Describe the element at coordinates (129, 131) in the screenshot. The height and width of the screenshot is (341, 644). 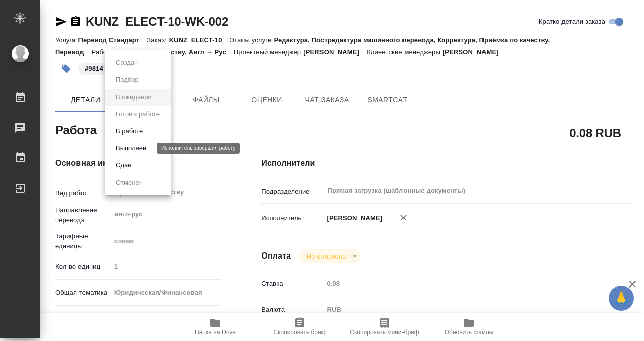
I see `button: В работе` at that location.